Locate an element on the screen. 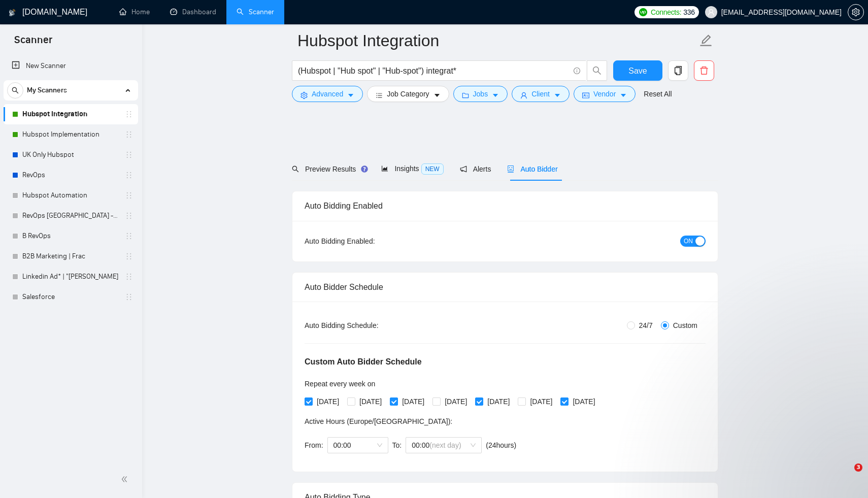  span: From: is located at coordinates (314, 445).